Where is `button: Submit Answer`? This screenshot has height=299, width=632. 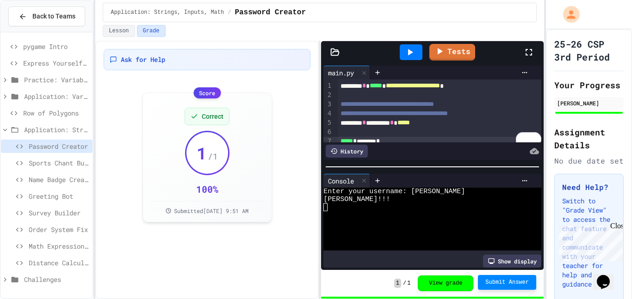 button: Submit Answer is located at coordinates (507, 283).